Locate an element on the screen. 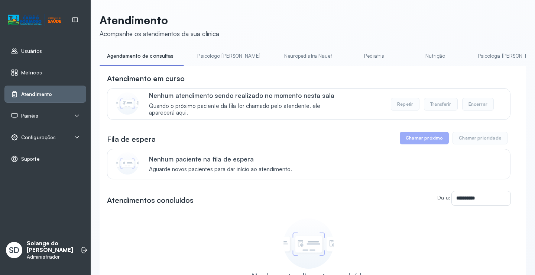  button: Repetir is located at coordinates (405, 104).